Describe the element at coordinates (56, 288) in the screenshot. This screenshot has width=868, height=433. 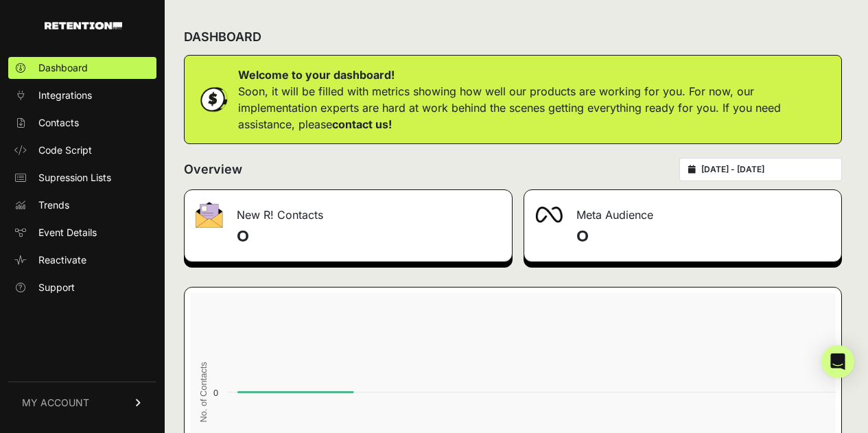
I see `span: Support` at that location.